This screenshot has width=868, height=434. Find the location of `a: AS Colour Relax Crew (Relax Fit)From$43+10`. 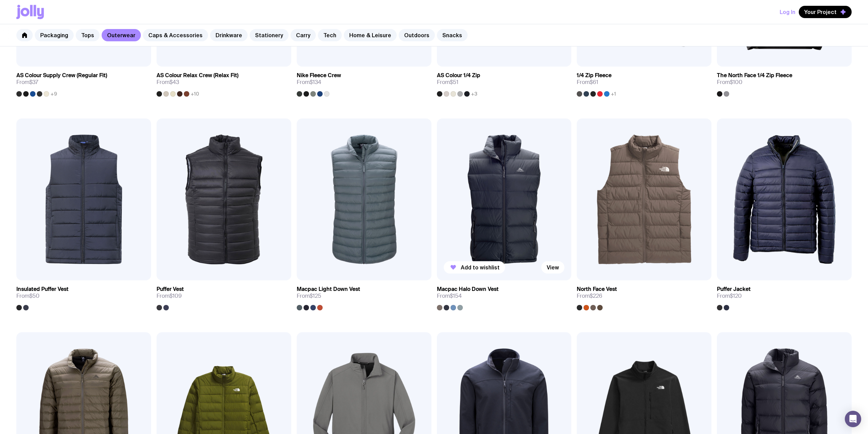

a: AS Colour Relax Crew (Relax Fit)From$43+10 is located at coordinates (223, 82).